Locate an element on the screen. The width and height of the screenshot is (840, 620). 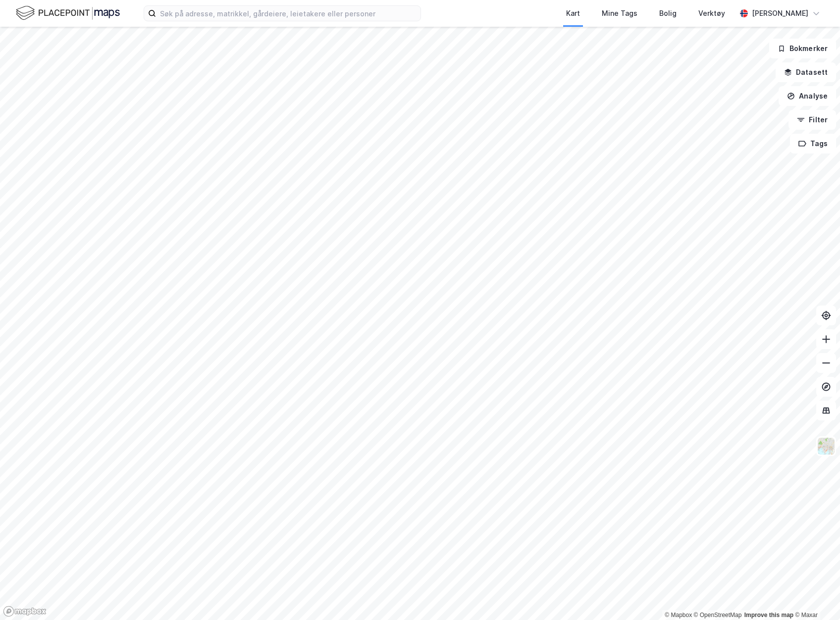
button: Tags is located at coordinates (813, 144).